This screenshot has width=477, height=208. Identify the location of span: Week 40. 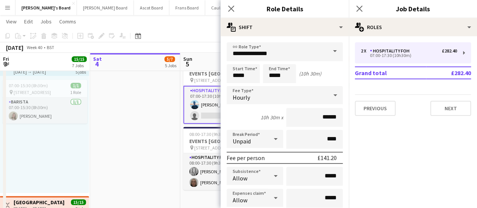
(34, 47).